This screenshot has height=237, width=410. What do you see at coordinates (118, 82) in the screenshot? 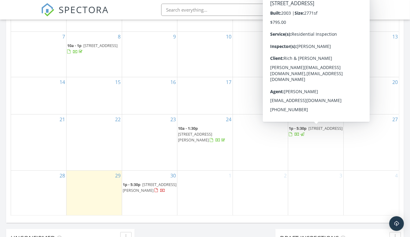
I see `a: Go to September 15, 2025` at bounding box center [118, 82].